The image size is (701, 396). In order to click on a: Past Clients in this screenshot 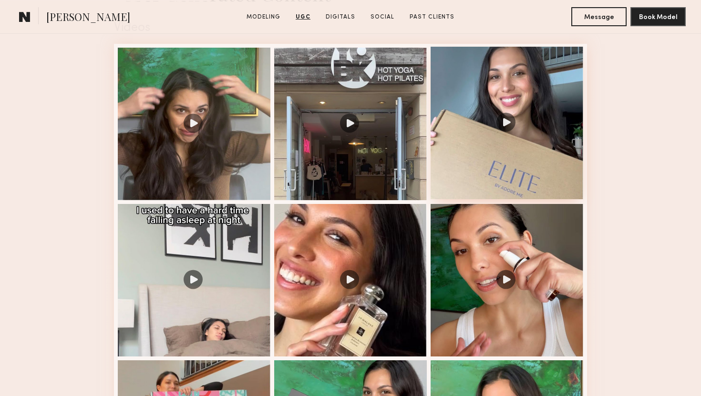, I will do `click(432, 17)`.